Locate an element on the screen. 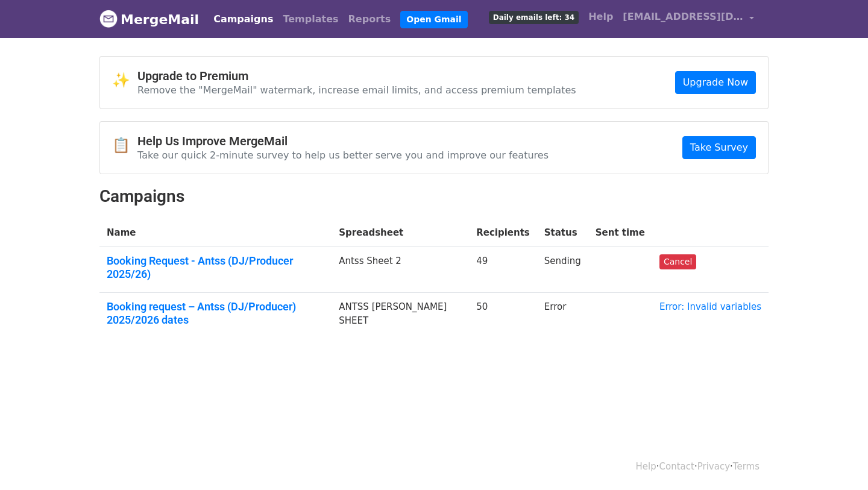 The image size is (868, 490). p: Remove the "MergeMail" watermark, increase email limits, and access premium templates is located at coordinates (357, 90).